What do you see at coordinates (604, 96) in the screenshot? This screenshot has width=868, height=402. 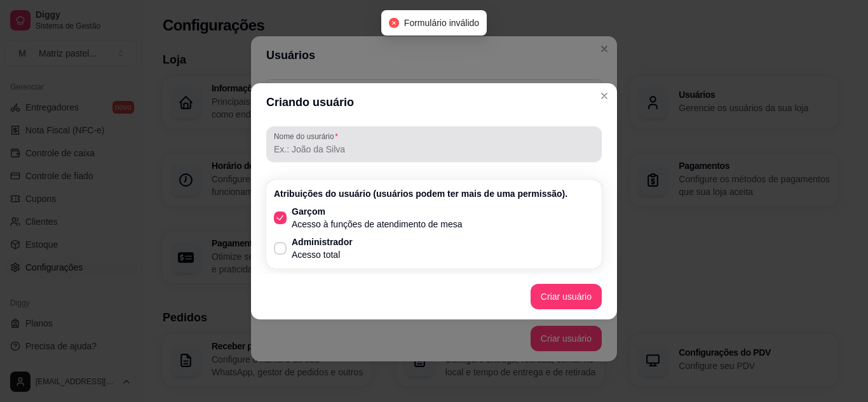 I see `button: Close` at bounding box center [604, 96].